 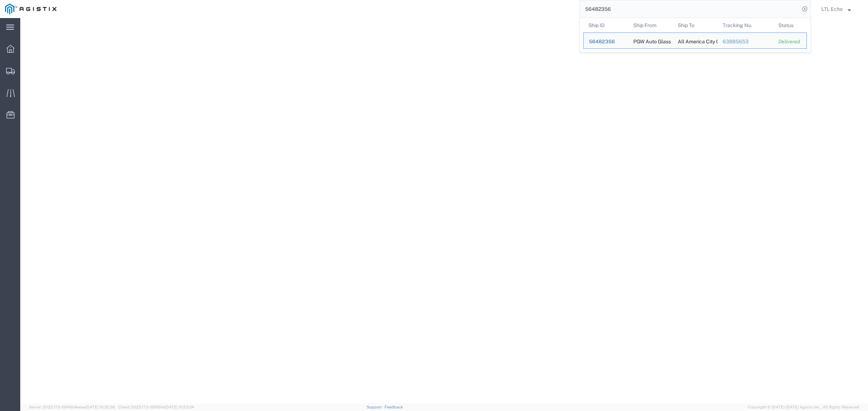 I want to click on span: LTL Echo, so click(x=832, y=9).